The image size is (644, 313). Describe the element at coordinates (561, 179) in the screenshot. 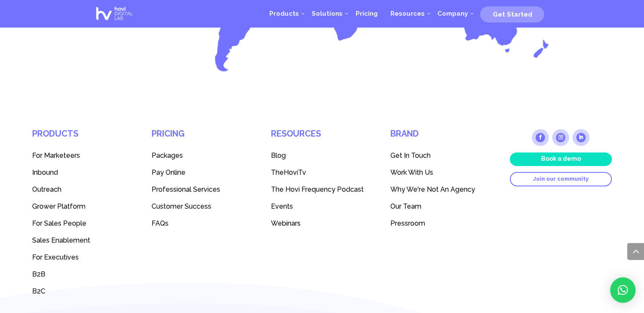

I see `a: Join our community` at that location.